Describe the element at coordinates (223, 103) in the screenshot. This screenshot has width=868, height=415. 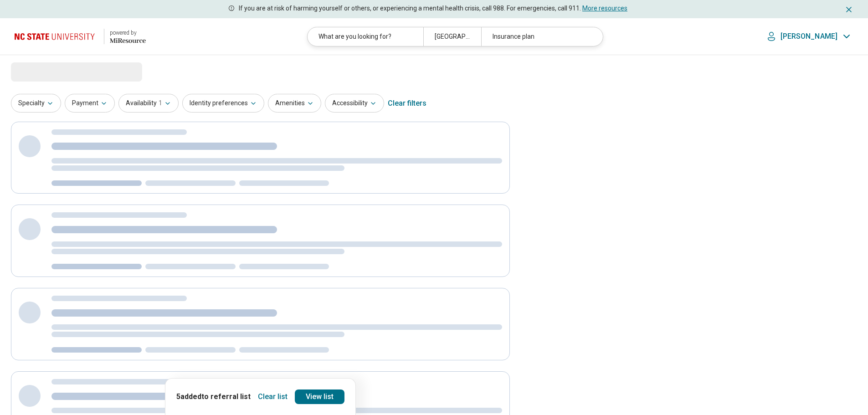
I see `button: Identity preferences` at that location.